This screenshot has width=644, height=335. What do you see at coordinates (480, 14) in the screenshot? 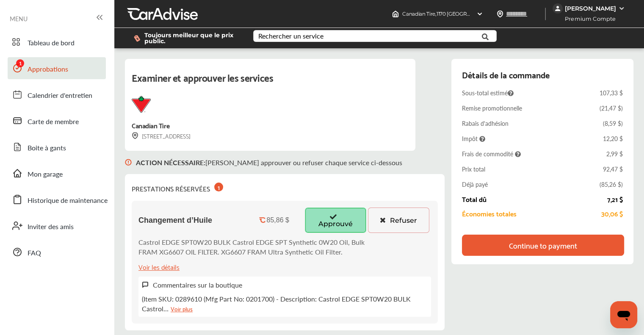
I see `img: header-down-arrow.9dd2ce7d.svg` at bounding box center [480, 14].